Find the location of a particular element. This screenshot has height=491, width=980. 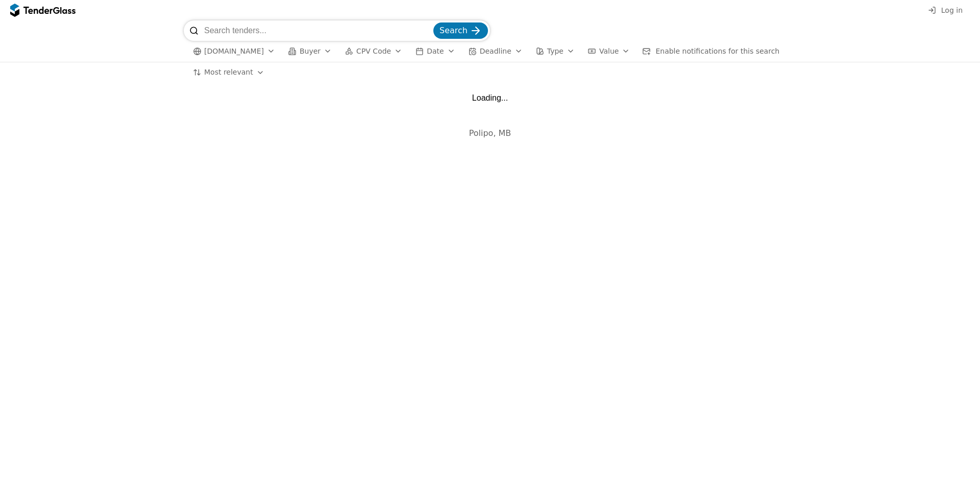

span: CPV Code is located at coordinates (373, 51).